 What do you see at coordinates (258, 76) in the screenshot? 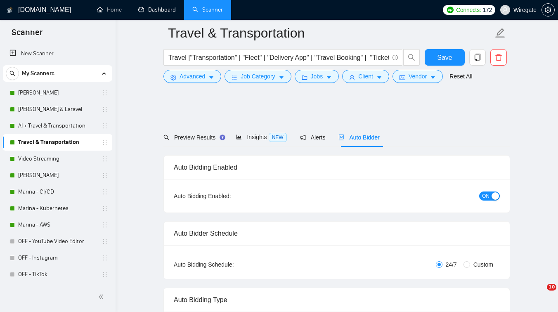
I see `span: Job Category` at bounding box center [258, 76].